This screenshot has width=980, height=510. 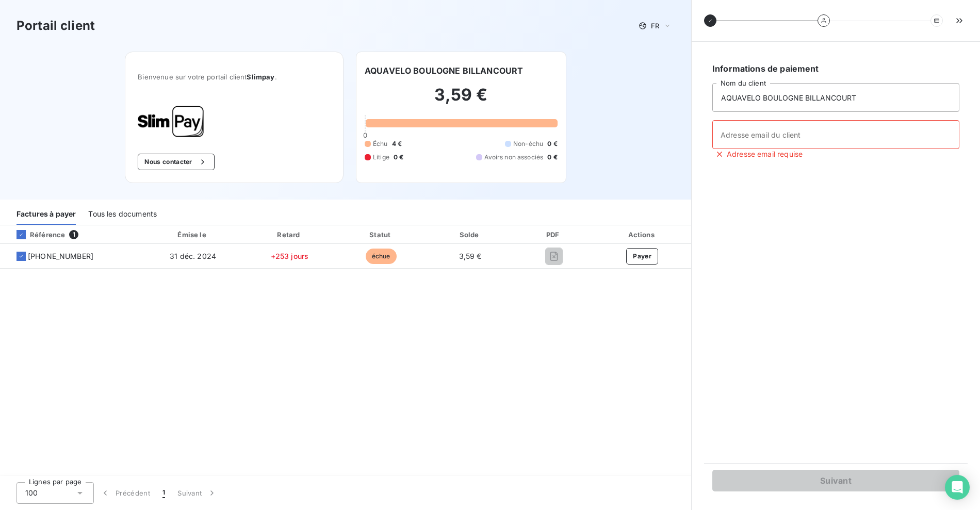 I want to click on div: PDF, so click(x=554, y=234).